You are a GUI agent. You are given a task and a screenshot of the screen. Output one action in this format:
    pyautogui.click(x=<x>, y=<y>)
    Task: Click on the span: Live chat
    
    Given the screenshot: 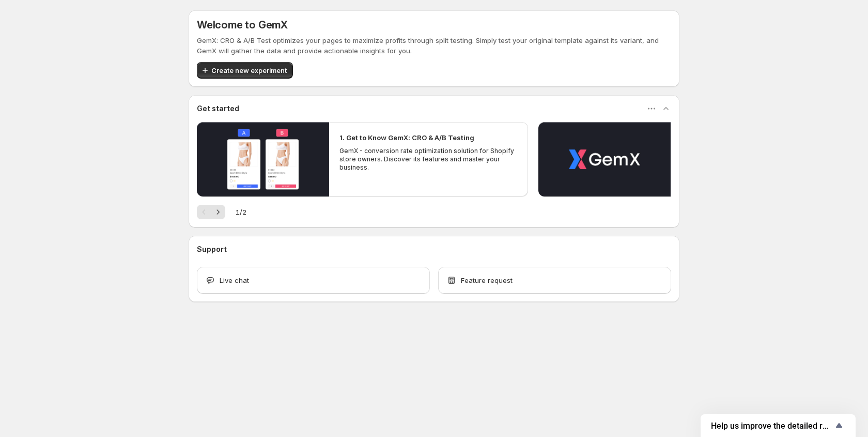 What is the action you would take?
    pyautogui.click(x=234, y=281)
    